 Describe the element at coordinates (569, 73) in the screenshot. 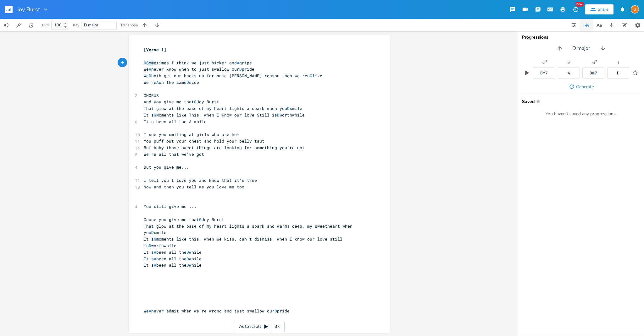

I see `div: A` at that location.